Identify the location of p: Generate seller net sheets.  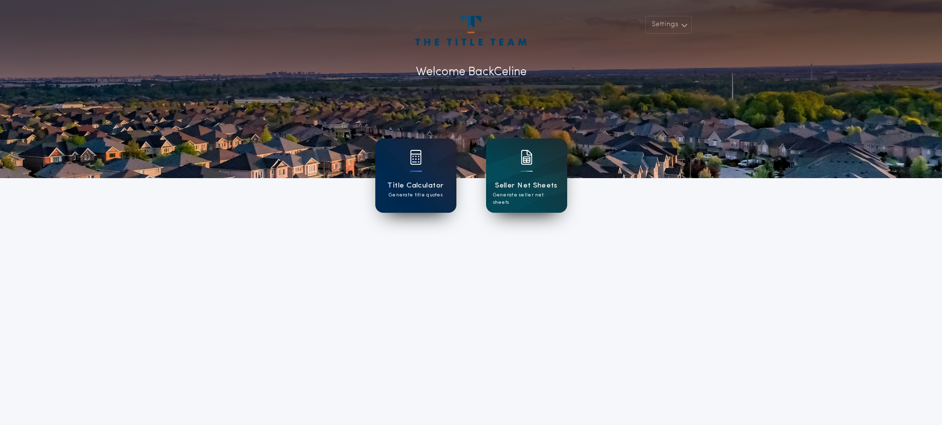
(526, 199).